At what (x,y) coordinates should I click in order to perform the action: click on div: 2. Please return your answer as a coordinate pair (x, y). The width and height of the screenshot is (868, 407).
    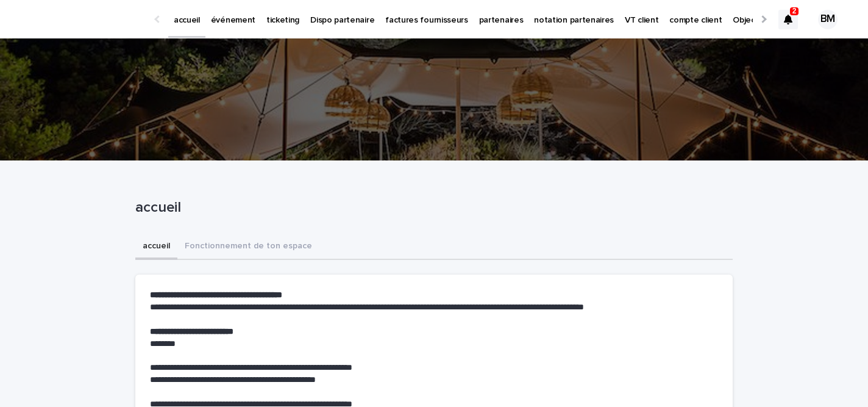
    Looking at the image, I should click on (788, 20).